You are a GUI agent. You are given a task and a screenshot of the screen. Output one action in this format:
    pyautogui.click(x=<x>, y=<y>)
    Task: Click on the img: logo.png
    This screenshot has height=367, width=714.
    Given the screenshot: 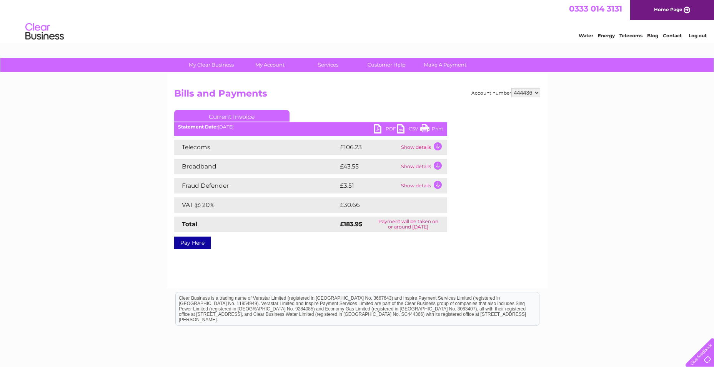 What is the action you would take?
    pyautogui.click(x=45, y=32)
    